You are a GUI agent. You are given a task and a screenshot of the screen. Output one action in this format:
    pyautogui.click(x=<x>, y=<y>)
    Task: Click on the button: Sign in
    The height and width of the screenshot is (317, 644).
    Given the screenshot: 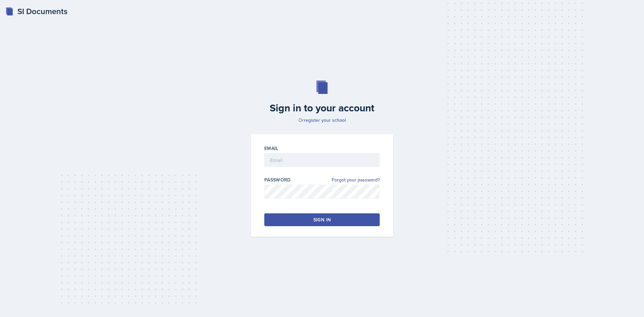 What is the action you would take?
    pyautogui.click(x=322, y=220)
    